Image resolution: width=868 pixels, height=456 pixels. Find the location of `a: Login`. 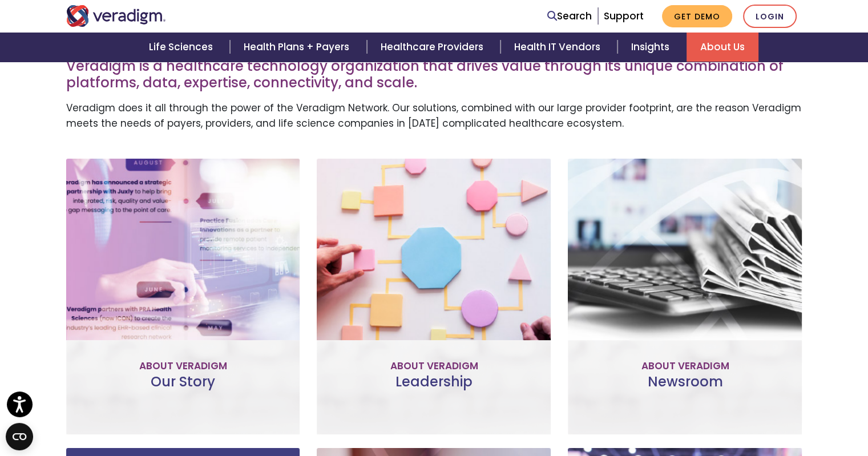

a: Login is located at coordinates (770, 16).